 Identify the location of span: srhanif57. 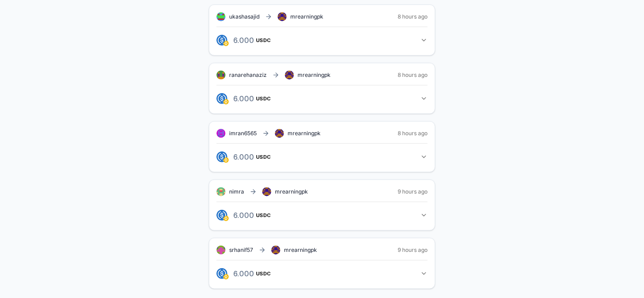
(241, 250).